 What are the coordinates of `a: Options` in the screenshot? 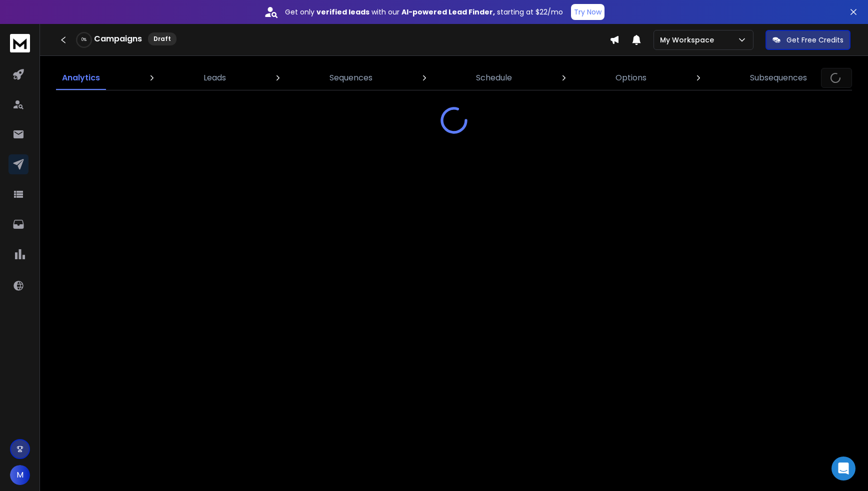 It's located at (631, 78).